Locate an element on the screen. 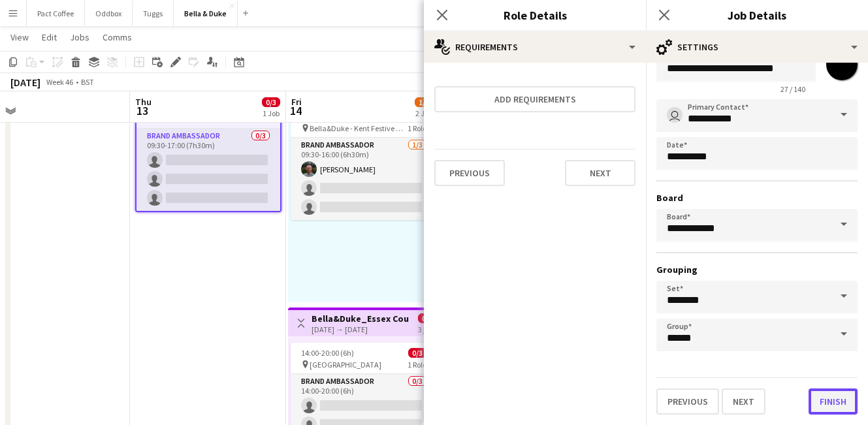 This screenshot has height=425, width=868. div: 1 Job is located at coordinates (271, 113).